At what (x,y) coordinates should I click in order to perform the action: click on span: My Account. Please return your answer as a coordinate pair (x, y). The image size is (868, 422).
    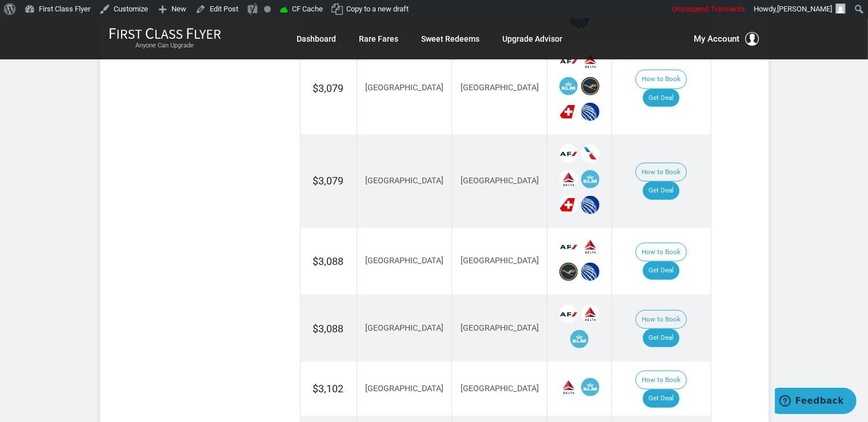
    Looking at the image, I should click on (717, 39).